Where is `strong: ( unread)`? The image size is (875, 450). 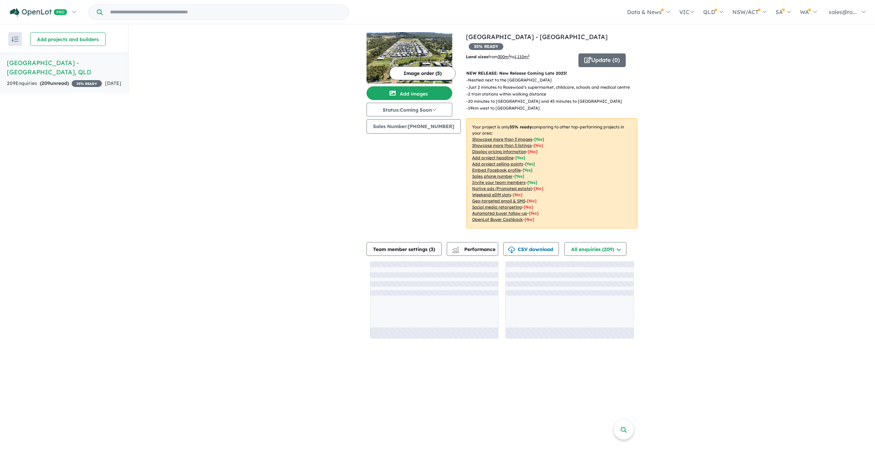 strong: ( unread) is located at coordinates (54, 83).